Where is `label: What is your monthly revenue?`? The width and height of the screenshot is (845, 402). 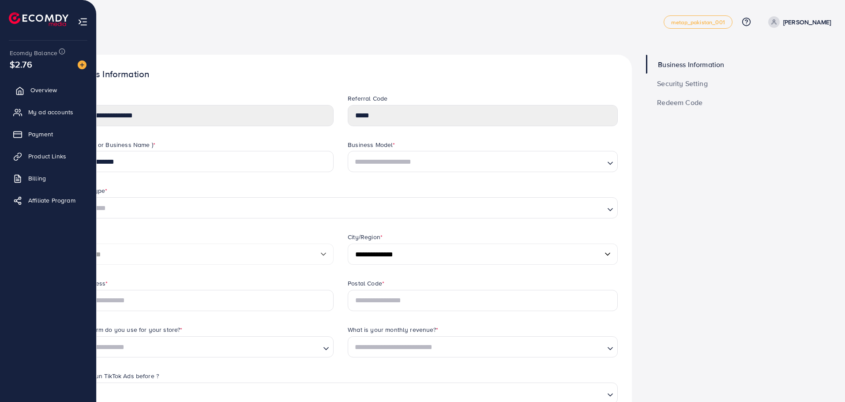
label: What is your monthly revenue? is located at coordinates (393, 330).